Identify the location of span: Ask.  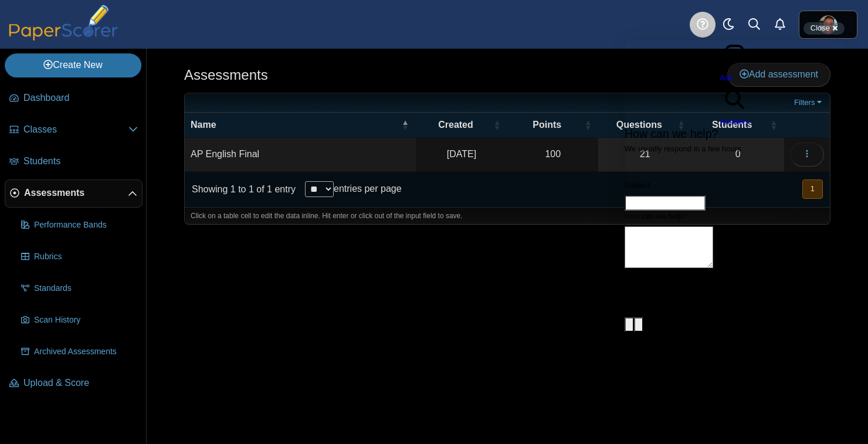
(102, 37).